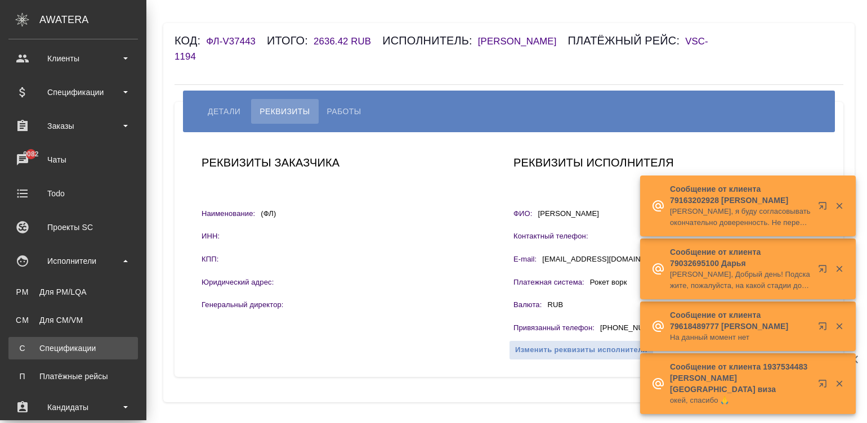 The height and width of the screenshot is (423, 867). Describe the element at coordinates (549, 283) in the screenshot. I see `p: Платежная система:` at that location.